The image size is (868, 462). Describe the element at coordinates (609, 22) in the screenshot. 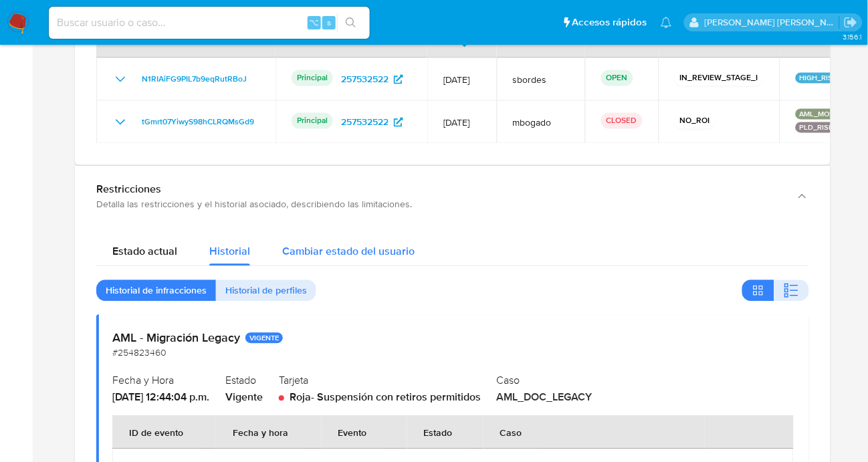

I see `span: Accesos rápidos` at that location.